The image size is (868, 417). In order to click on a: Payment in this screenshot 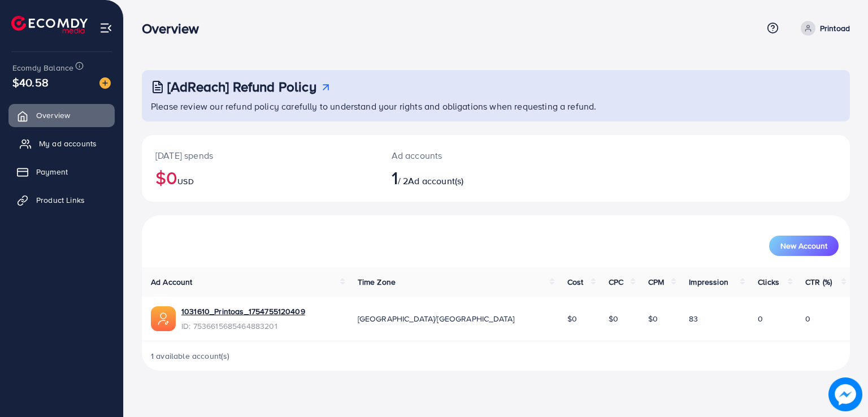, I will do `click(62, 172)`.